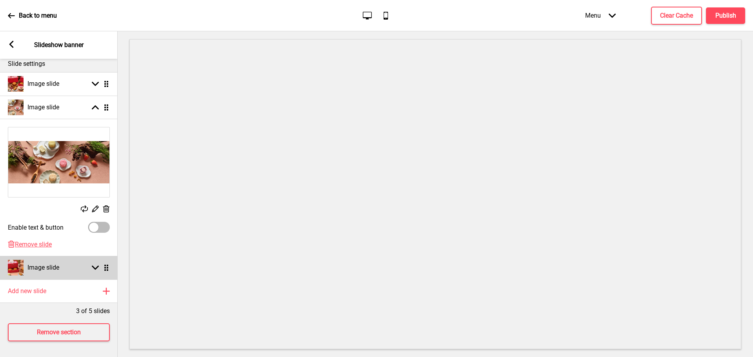 This screenshot has width=753, height=357. I want to click on button: Publish, so click(725, 16).